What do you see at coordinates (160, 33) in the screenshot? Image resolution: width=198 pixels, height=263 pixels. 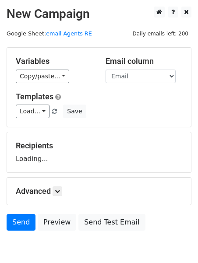 I see `a: Daily emails left: 200` at bounding box center [160, 33].